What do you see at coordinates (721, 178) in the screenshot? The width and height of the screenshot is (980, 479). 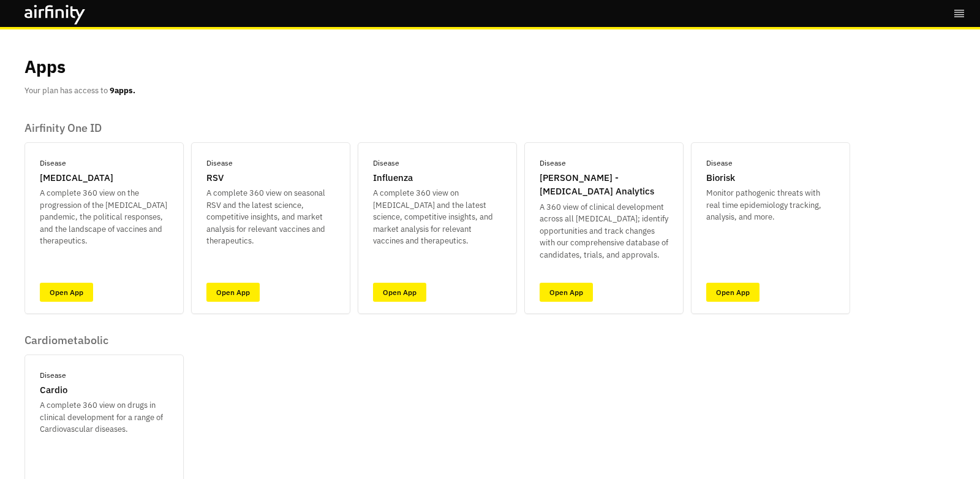 I see `p: Biorisk` at bounding box center [721, 178].